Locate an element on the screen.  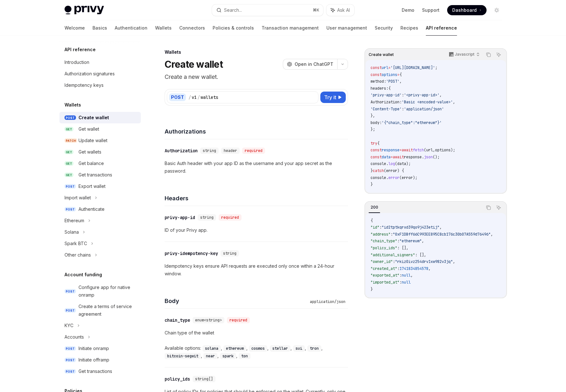
a: POSTConfigure app for native onramp is located at coordinates (100, 290).